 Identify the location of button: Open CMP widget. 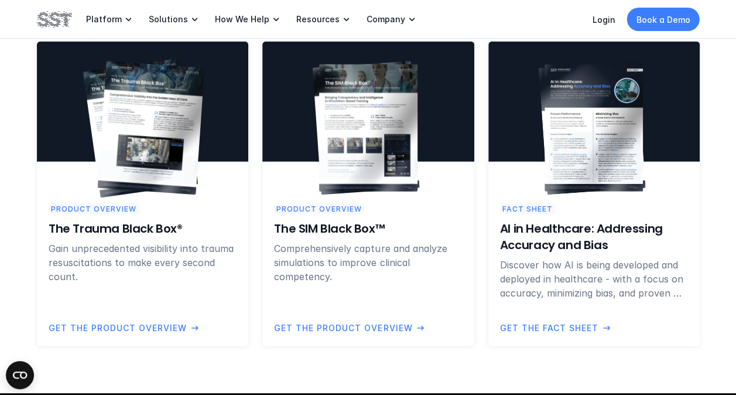
(20, 375).